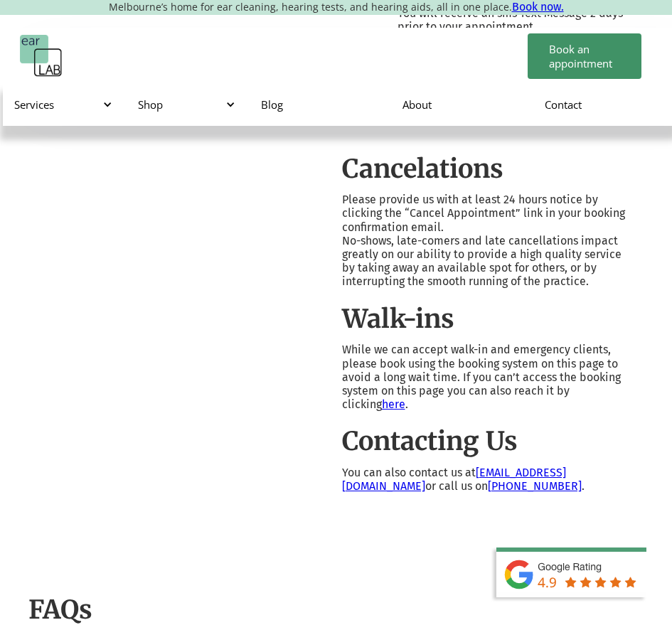 Image resolution: width=672 pixels, height=625 pixels. Describe the element at coordinates (394, 404) in the screenshot. I see `a: here` at that location.